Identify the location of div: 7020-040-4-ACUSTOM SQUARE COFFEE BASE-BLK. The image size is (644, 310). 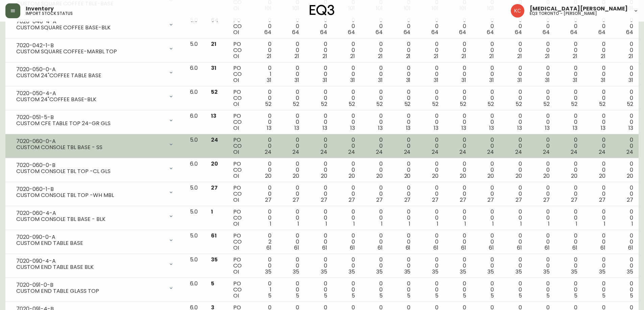
(95, 25).